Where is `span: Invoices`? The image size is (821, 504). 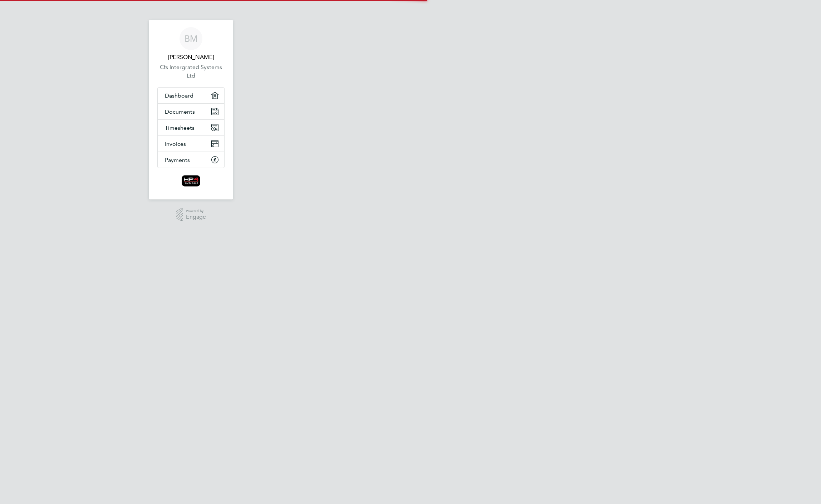 span: Invoices is located at coordinates (175, 143).